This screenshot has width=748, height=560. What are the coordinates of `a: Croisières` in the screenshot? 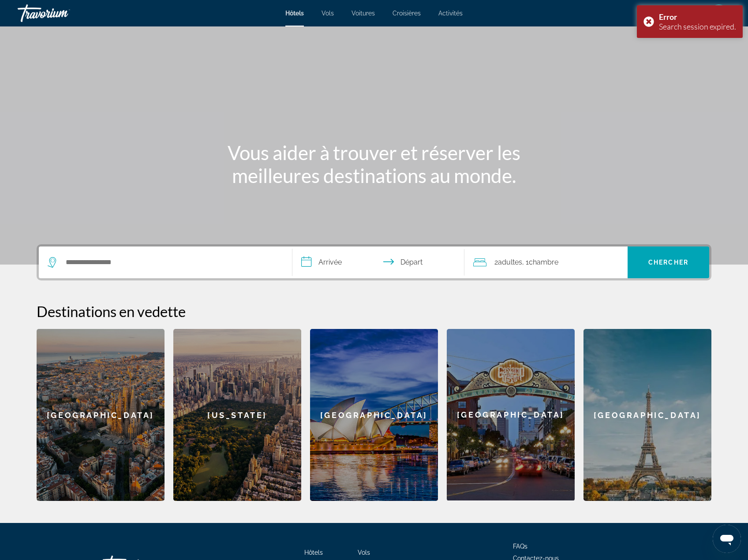 It's located at (407, 13).